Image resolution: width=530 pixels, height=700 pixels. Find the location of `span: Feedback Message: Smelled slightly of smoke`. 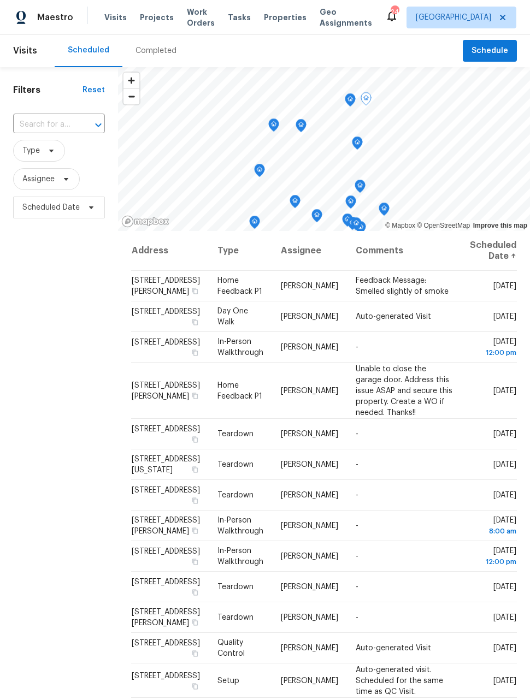

span: Feedback Message: Smelled slightly of smoke is located at coordinates (402, 286).